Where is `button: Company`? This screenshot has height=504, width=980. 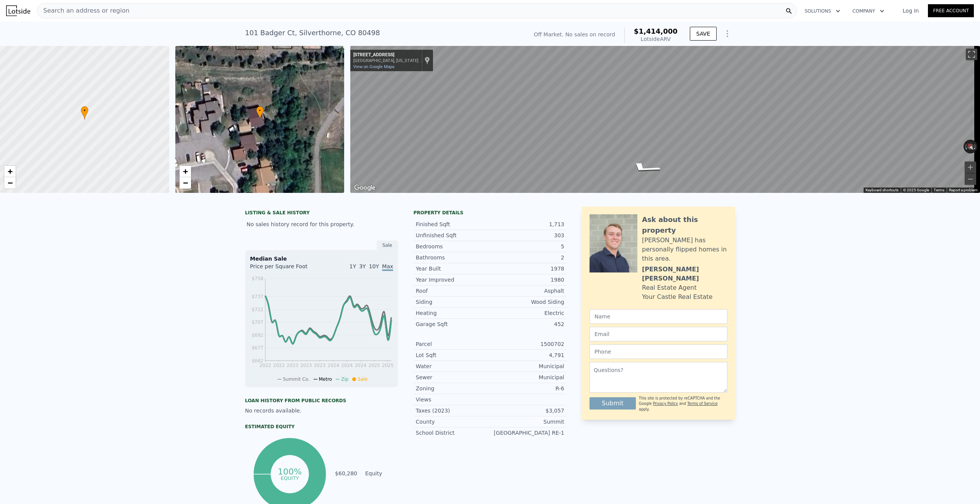
button: Company is located at coordinates (868, 11).